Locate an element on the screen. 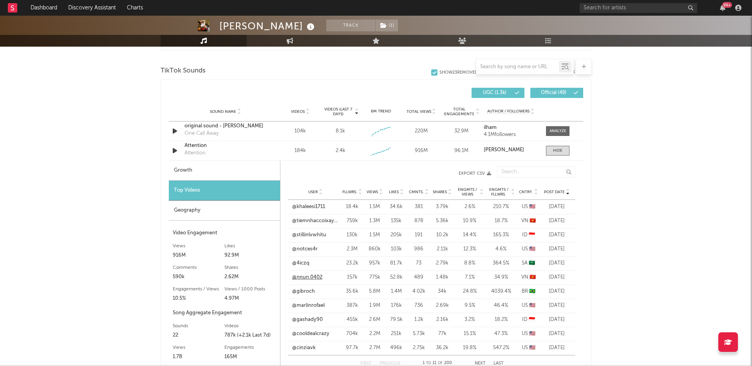  button: First is located at coordinates (366, 363).